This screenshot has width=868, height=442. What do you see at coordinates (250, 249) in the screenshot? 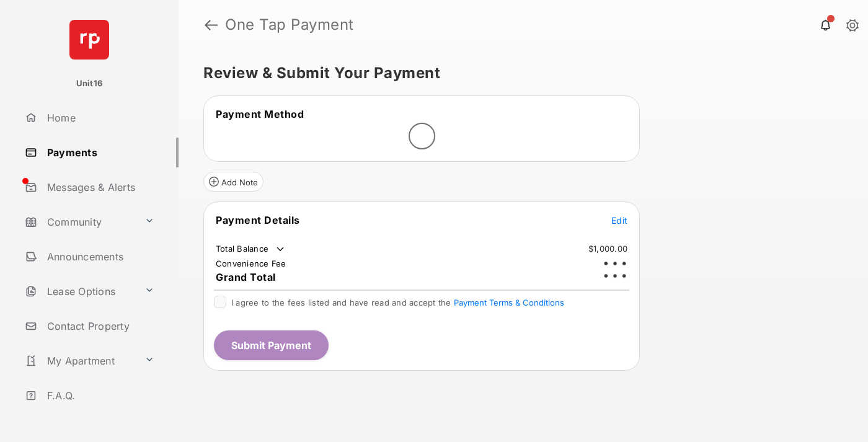
I see `td: Total Balance` at bounding box center [250, 249].